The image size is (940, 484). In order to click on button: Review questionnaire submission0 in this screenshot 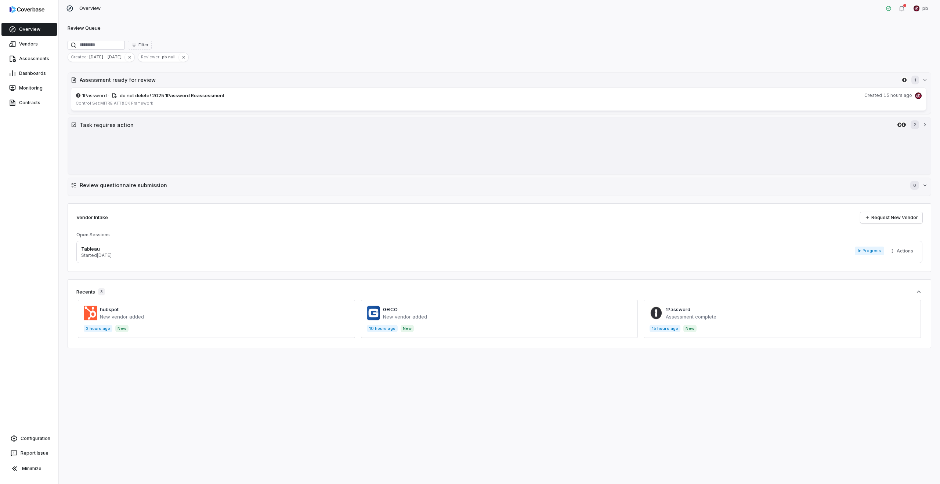, I will do `click(499, 185)`.